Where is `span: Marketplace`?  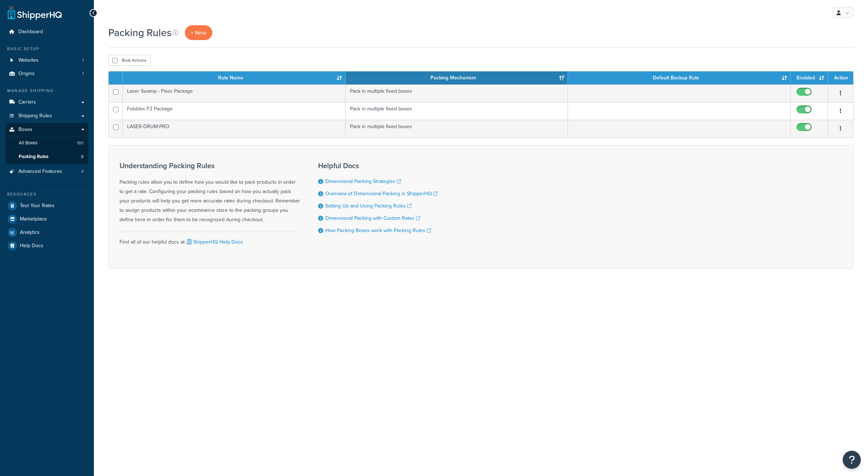
span: Marketplace is located at coordinates (33, 219).